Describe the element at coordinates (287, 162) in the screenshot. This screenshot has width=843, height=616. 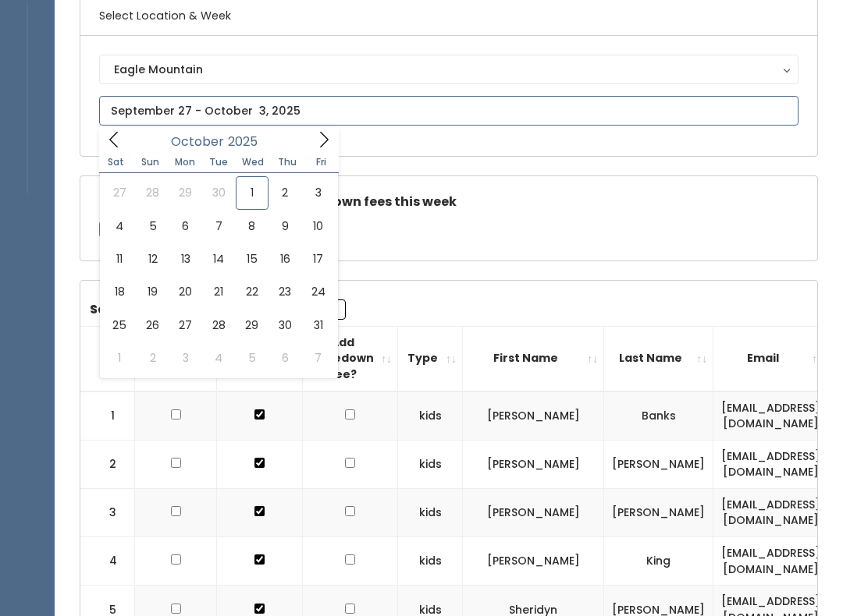
I see `span: Thu` at that location.